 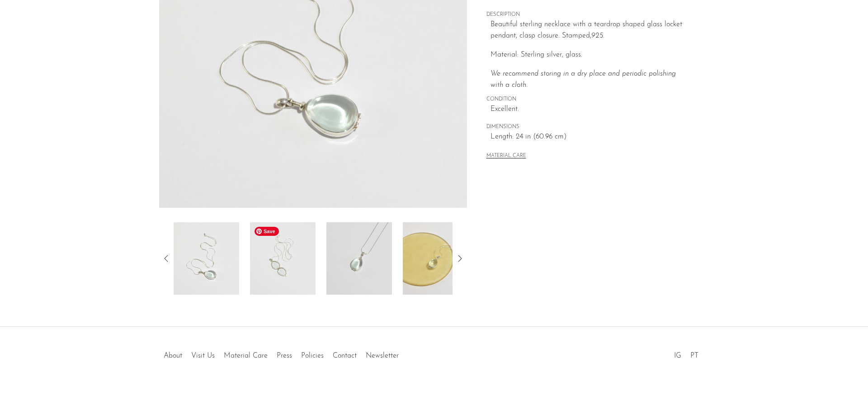 I want to click on a: Policies, so click(x=313, y=356).